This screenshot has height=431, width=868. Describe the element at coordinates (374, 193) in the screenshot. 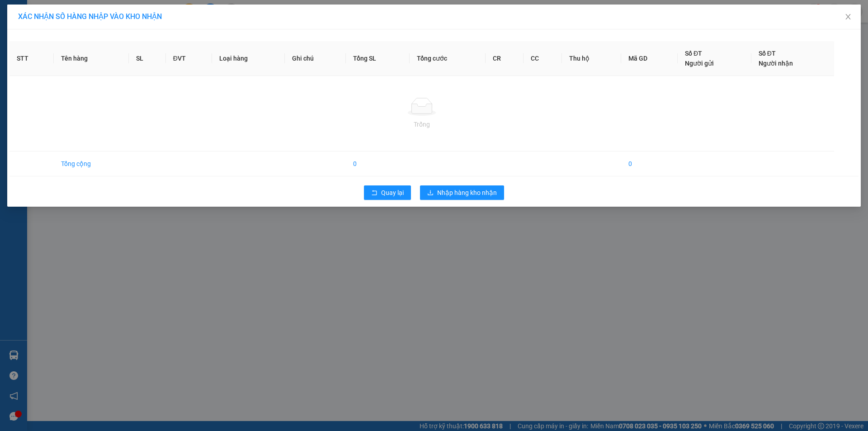

I see `span: rollback` at that location.